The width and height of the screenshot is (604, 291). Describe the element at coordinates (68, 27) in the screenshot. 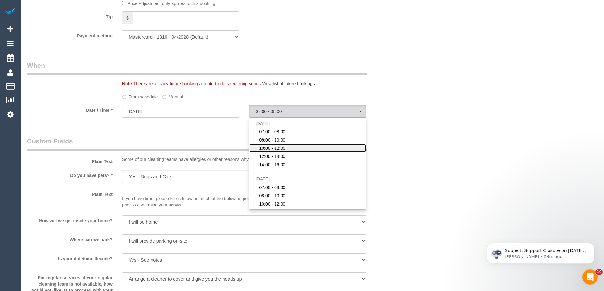

I see `p: Message from Ellie, sent 54m ago` at that location.